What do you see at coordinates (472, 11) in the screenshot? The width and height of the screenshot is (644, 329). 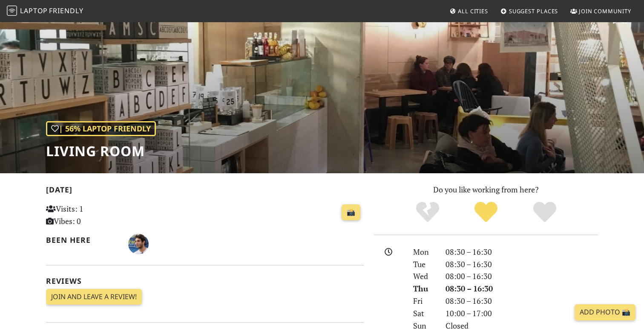 I see `span: All Cities` at bounding box center [472, 11].